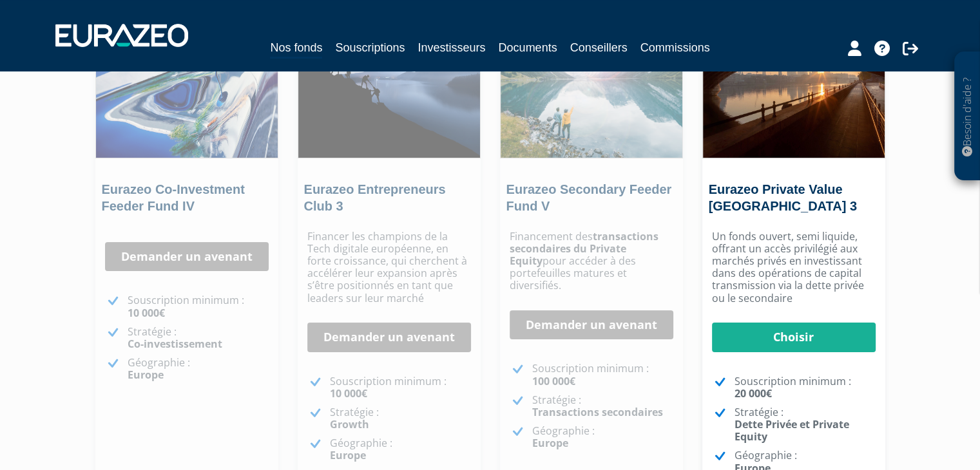 Image resolution: width=980 pixels, height=470 pixels. Describe the element at coordinates (349, 425) in the screenshot. I see `strong: Growth` at that location.